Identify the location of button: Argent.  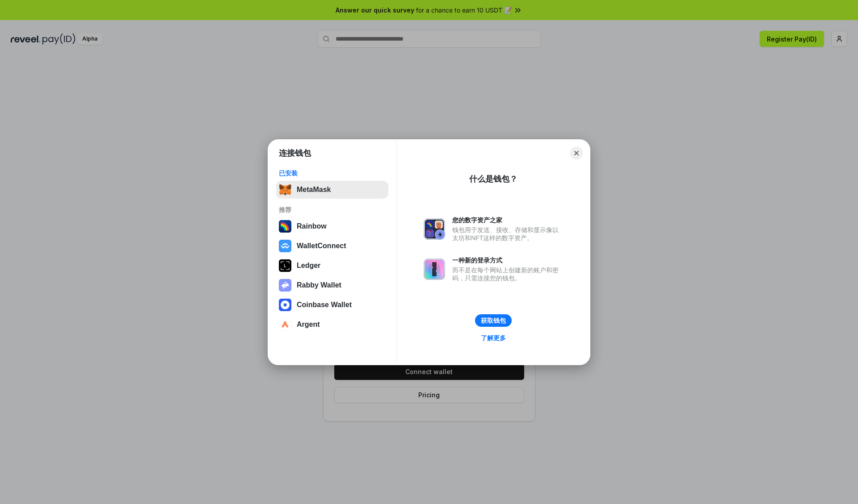
(332, 324).